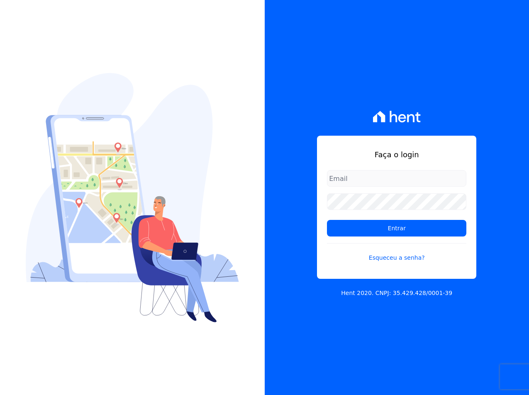 Image resolution: width=529 pixels, height=395 pixels. I want to click on img: Login, so click(132, 198).